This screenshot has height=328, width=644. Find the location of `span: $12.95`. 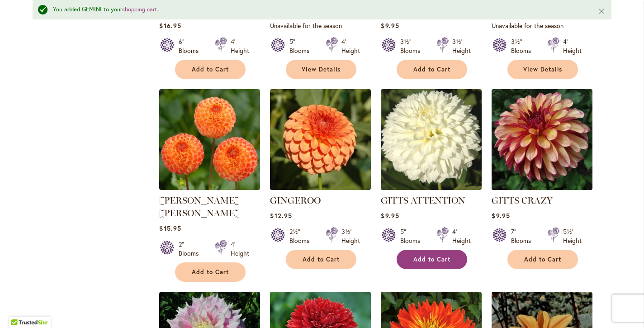

span: $12.95 is located at coordinates (280, 215).